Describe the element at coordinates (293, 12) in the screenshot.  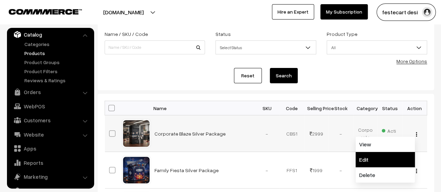
I see `a: Hire an Expert` at that location.